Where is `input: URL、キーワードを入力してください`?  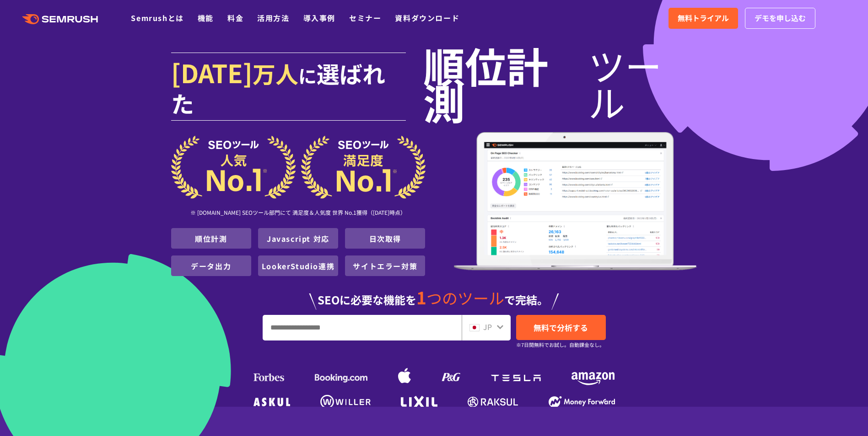 input: URL、キーワードを入力してください is located at coordinates (362, 327).